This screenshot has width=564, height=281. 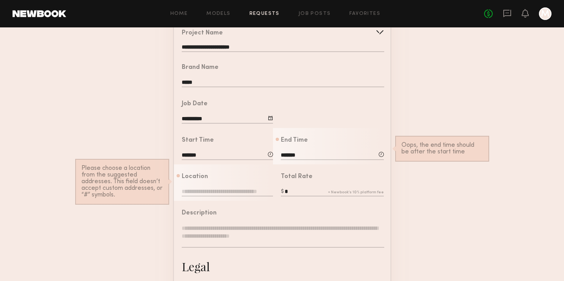 What do you see at coordinates (199, 213) in the screenshot?
I see `div: Description` at bounding box center [199, 213].